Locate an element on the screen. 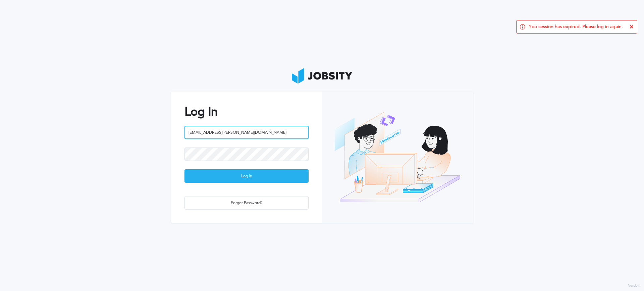 The height and width of the screenshot is (291, 644). button: Forgot Password? is located at coordinates (246, 202).